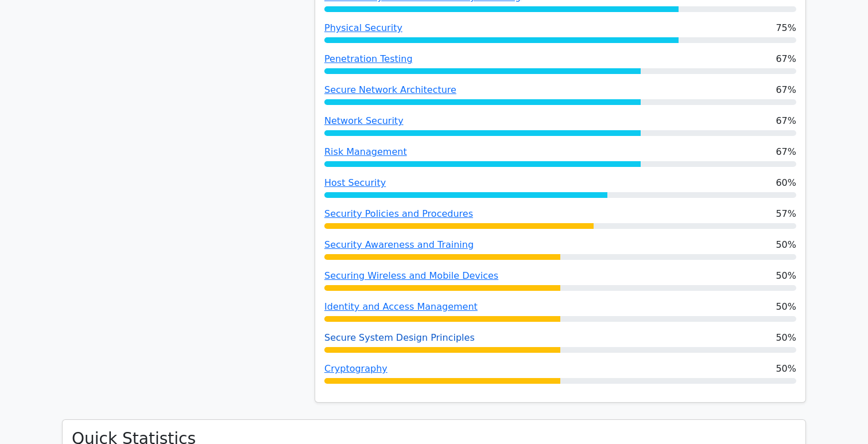 The width and height of the screenshot is (868, 444). What do you see at coordinates (364, 27) in the screenshot?
I see `a: Physical Security` at bounding box center [364, 27].